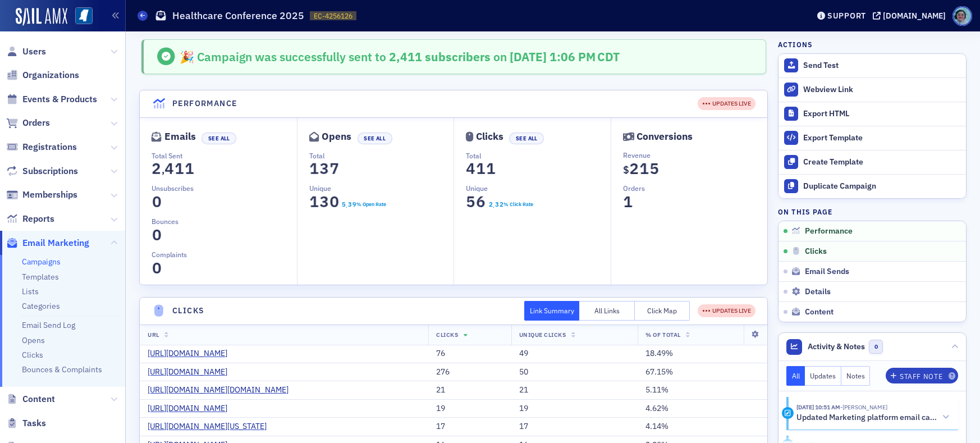  Describe the element at coordinates (552, 311) in the screenshot. I see `button: Link Summary` at that location.